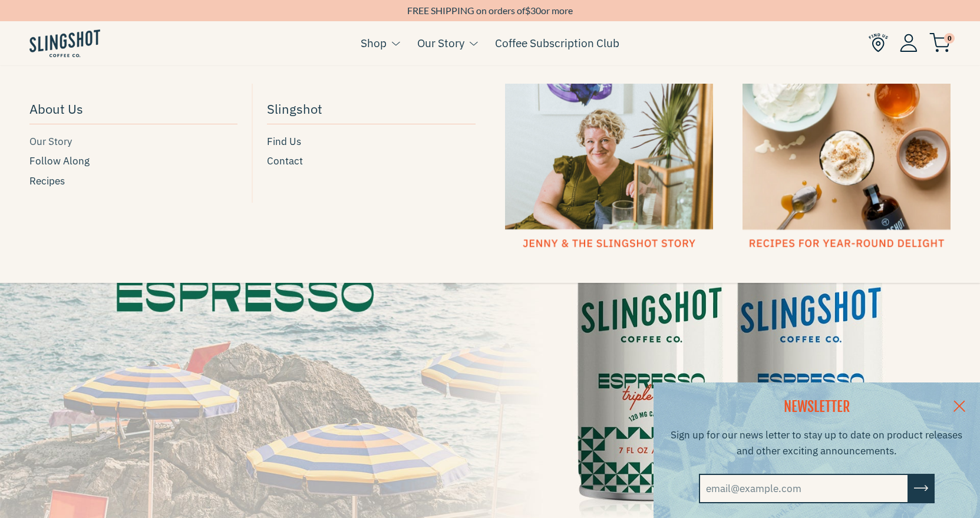 The image size is (980, 518). I want to click on span: Follow Along, so click(60, 161).